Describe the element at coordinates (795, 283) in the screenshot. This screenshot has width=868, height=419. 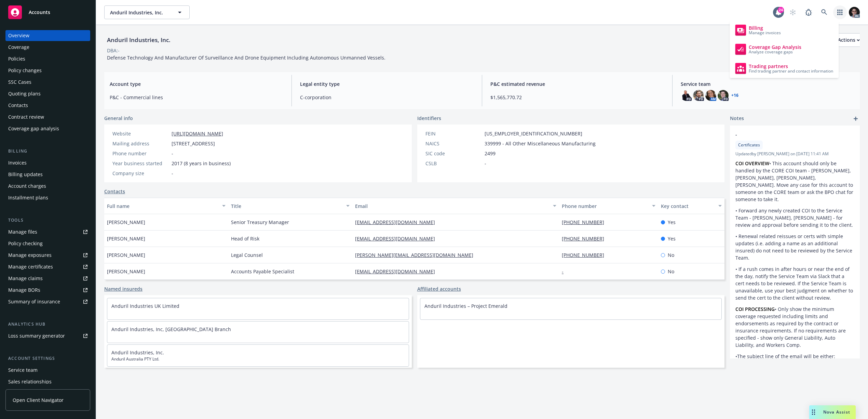
I see `p: • If a rush comes in after hours or near the end of the day, notify the Service Team via Slack th...` at that location.